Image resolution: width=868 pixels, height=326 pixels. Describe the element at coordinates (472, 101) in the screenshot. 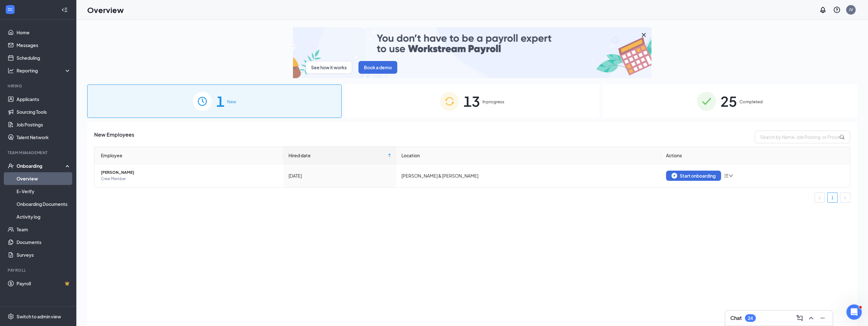

I see `span: 13` at that location.